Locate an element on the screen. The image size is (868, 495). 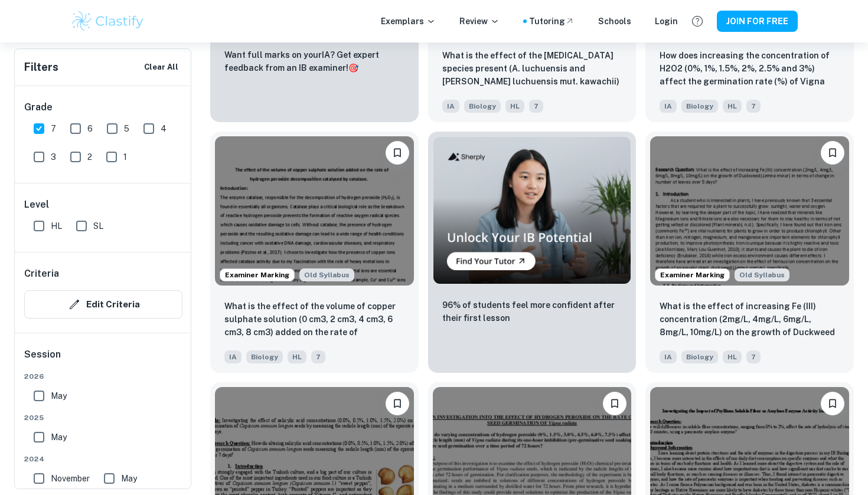
p: What is the effect of increasing Fe (III) concentration (2mg/L, 4mg/L, 6mg/L, 8mg/L, 10mg/L) on t... is located at coordinates (749, 320).